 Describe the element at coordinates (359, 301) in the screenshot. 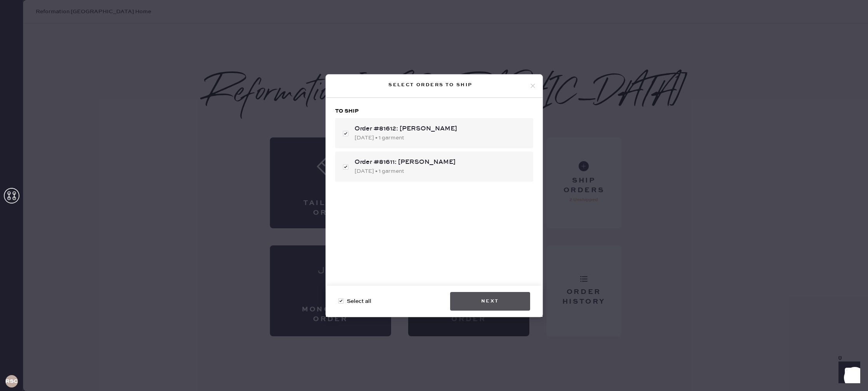

I see `span: Select all` at that location.